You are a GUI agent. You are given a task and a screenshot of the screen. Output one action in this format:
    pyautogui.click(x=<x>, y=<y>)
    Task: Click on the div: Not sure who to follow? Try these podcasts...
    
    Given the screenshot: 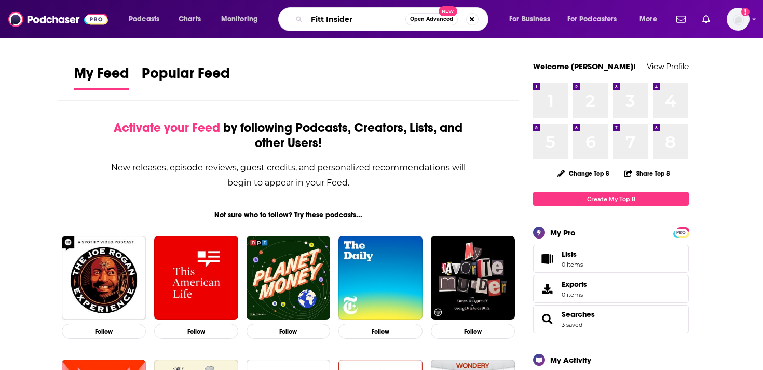 What is the action you would take?
    pyautogui.click(x=288, y=214)
    